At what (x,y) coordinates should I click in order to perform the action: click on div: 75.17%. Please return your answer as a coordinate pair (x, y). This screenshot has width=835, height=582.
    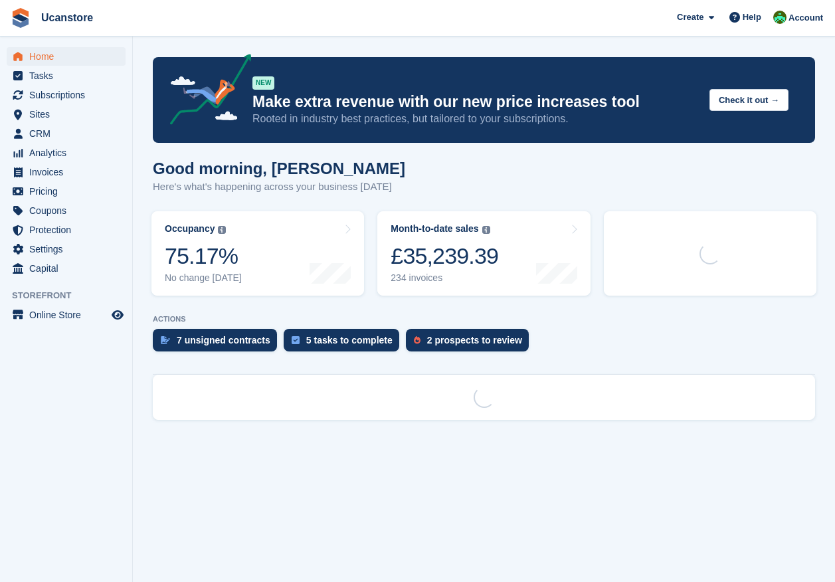
    Looking at the image, I should click on (203, 256).